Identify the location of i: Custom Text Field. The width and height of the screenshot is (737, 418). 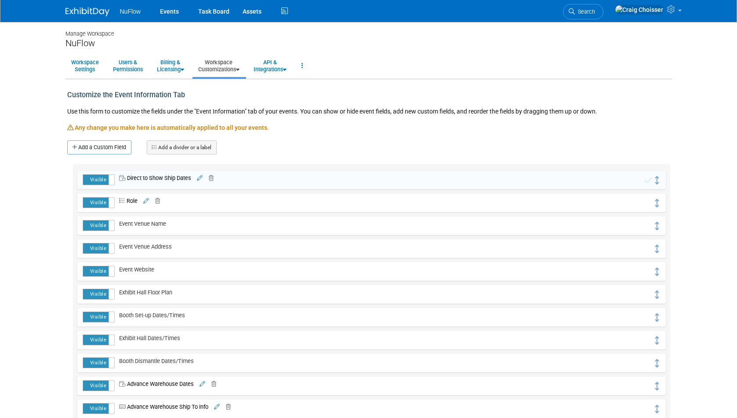
(123, 407).